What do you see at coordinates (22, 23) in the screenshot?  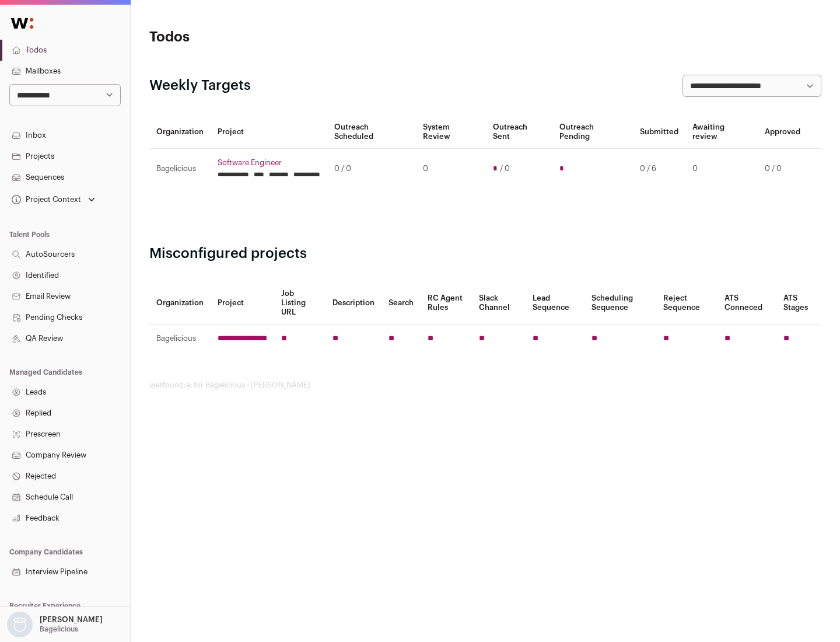 I see `img: Wellfound` at bounding box center [22, 23].